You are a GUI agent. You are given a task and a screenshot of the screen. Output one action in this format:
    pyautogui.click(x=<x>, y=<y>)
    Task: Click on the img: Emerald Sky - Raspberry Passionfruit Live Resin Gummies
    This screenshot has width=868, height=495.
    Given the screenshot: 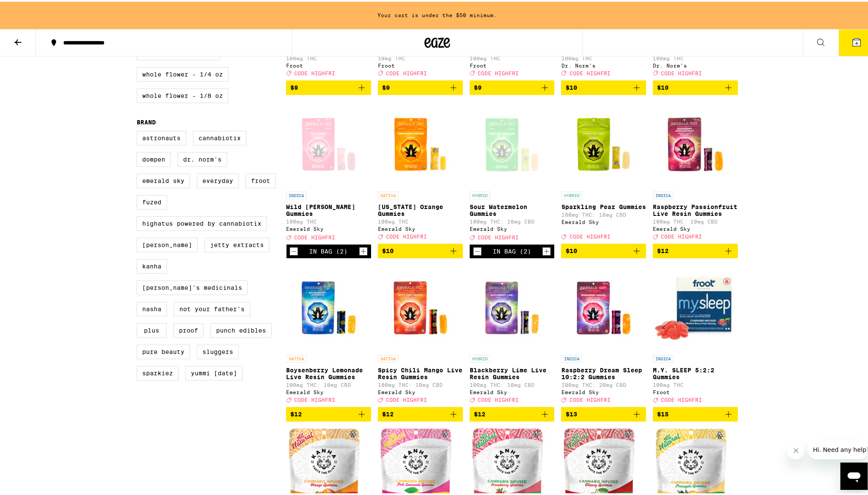 What is the action you would take?
    pyautogui.click(x=696, y=143)
    